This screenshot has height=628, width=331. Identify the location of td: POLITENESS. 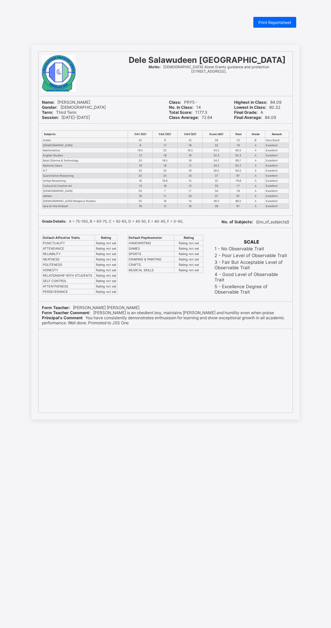
(69, 265).